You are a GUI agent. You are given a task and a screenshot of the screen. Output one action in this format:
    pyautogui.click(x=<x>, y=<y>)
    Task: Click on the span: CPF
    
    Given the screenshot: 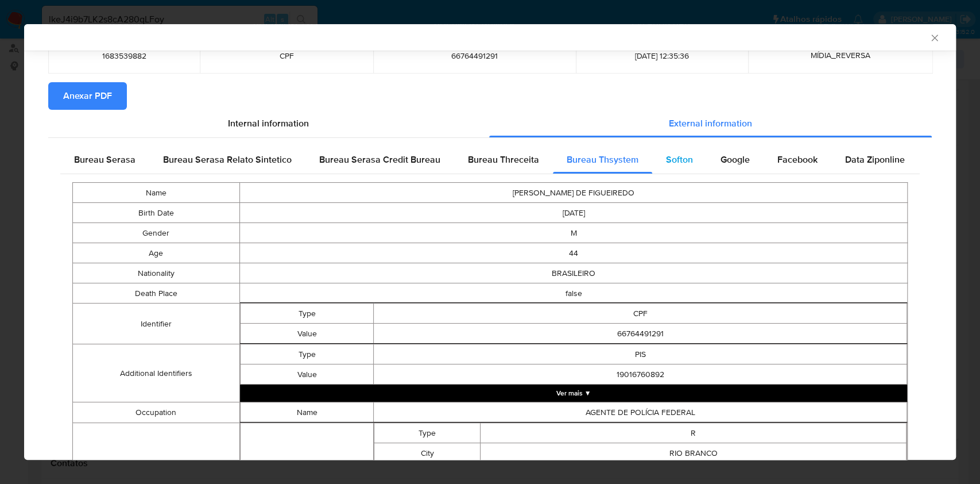 What is the action you would take?
    pyautogui.click(x=286, y=55)
    